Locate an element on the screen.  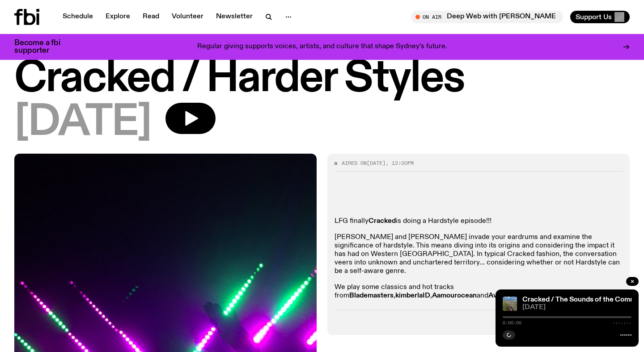
button: Support Us is located at coordinates (600, 17).